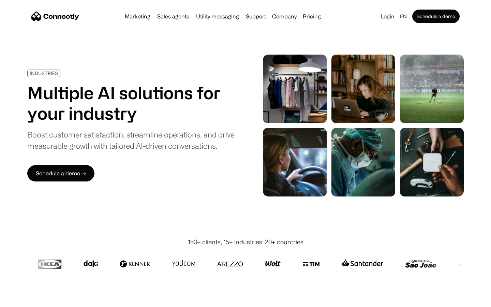 Image resolution: width=491 pixels, height=307 pixels. What do you see at coordinates (404, 16) in the screenshot?
I see `div: en` at bounding box center [404, 16].